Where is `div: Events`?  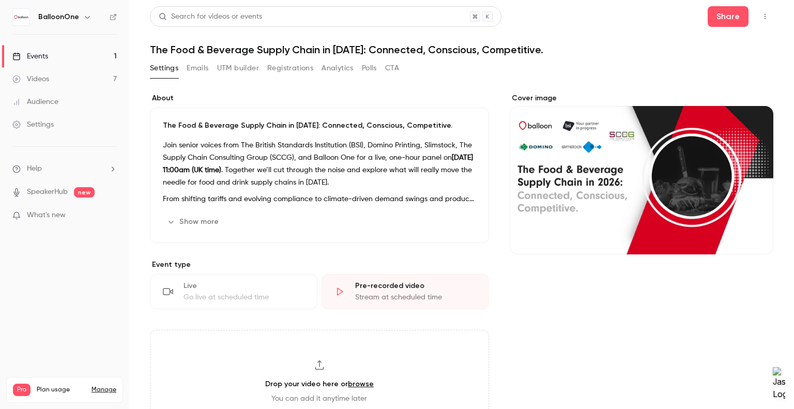 div: Events is located at coordinates (30, 56).